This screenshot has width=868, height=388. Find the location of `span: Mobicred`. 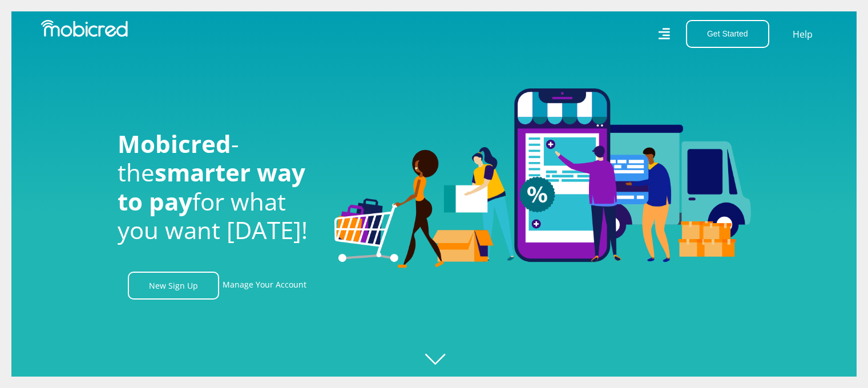

span: Mobicred is located at coordinates (174, 143).